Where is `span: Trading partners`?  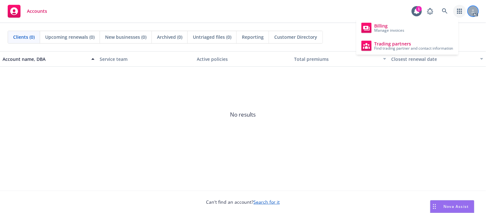
span: Trading partners is located at coordinates (413, 44).